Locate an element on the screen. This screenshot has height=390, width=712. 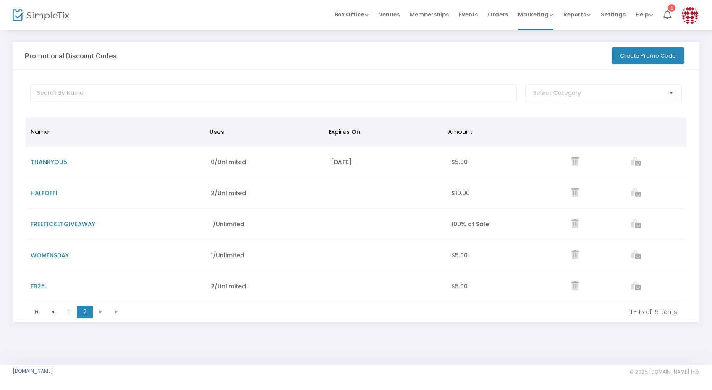
span: Orders is located at coordinates (498, 14).